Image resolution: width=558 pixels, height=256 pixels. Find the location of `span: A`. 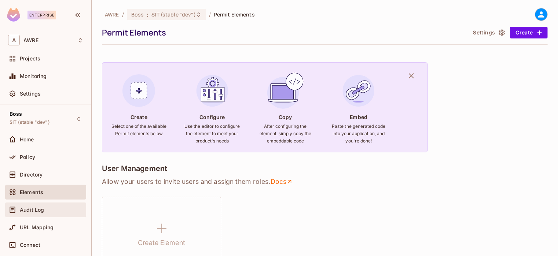

span: A is located at coordinates (14, 40).